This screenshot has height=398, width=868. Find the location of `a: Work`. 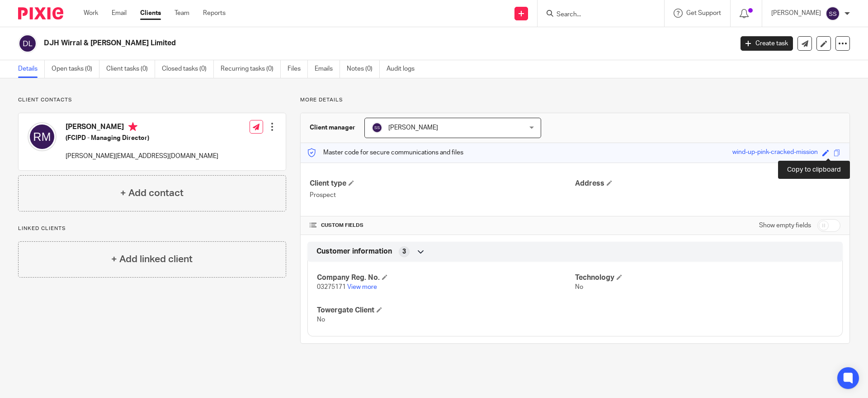

a: Work is located at coordinates (91, 13).